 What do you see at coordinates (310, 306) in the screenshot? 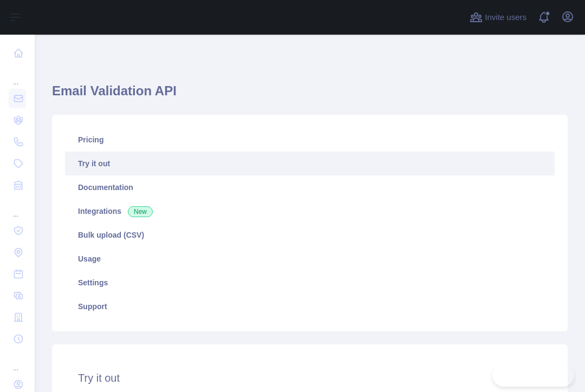
I see `a: Support` at bounding box center [310, 306].